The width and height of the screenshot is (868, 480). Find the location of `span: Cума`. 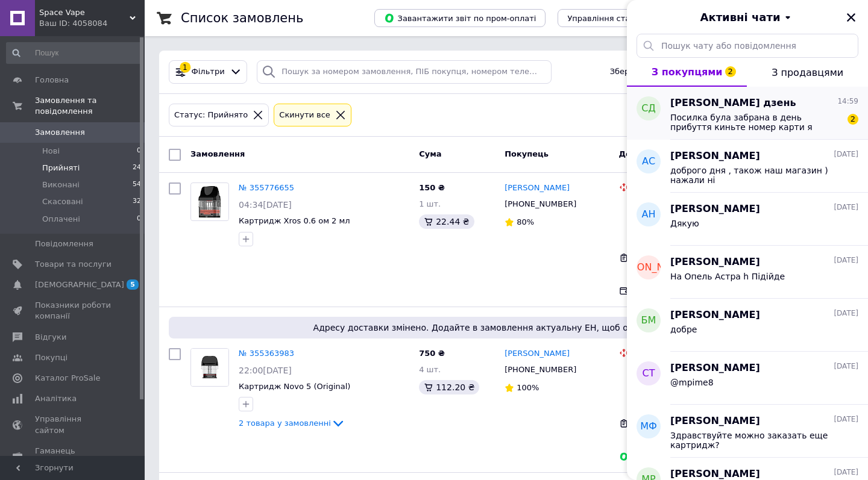

span: Cума is located at coordinates (429, 154).